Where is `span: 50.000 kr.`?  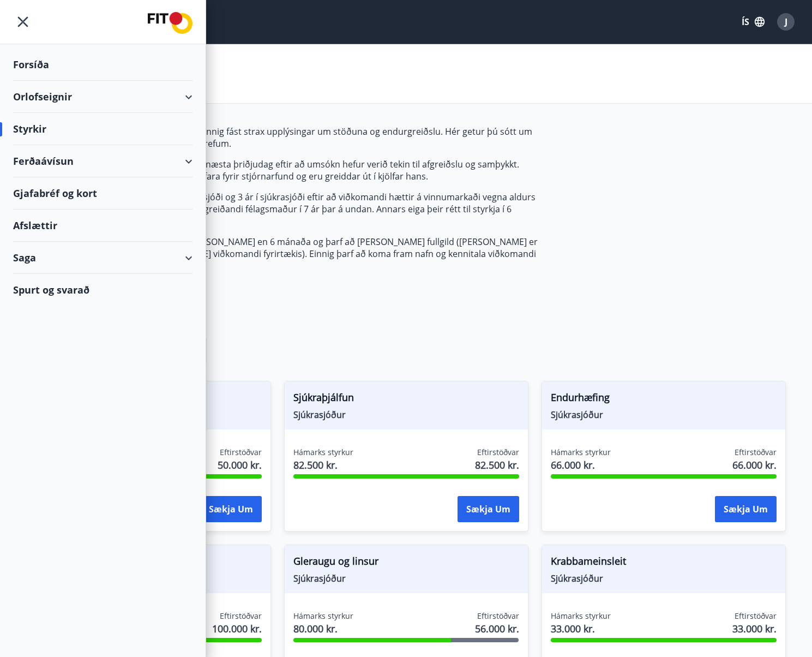
span: 50.000 kr. is located at coordinates (240, 465).